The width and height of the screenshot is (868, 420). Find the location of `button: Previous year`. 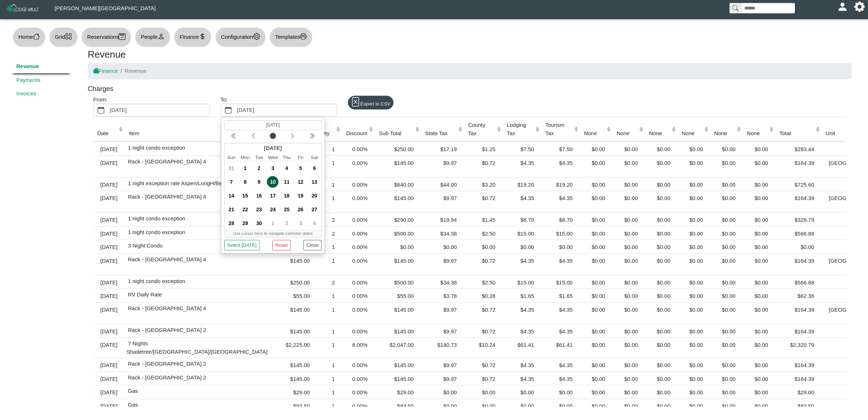

button: Previous year is located at coordinates (234, 136).